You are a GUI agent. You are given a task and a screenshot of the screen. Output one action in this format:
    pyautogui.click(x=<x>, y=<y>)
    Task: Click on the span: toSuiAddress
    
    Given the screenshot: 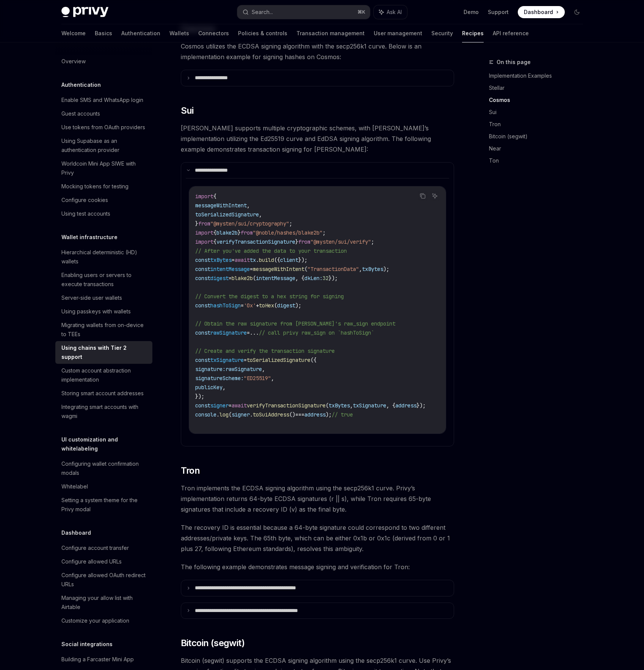 What is the action you would take?
    pyautogui.click(x=271, y=415)
    